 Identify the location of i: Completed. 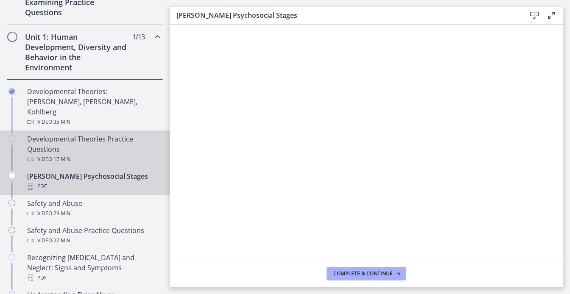
(12, 92).